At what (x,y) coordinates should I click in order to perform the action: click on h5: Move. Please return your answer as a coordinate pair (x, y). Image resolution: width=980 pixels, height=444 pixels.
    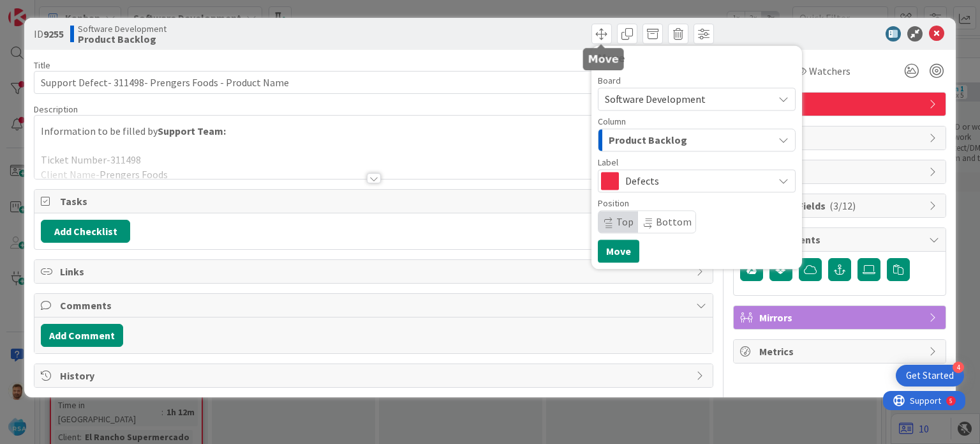
    Looking at the image, I should click on (603, 58).